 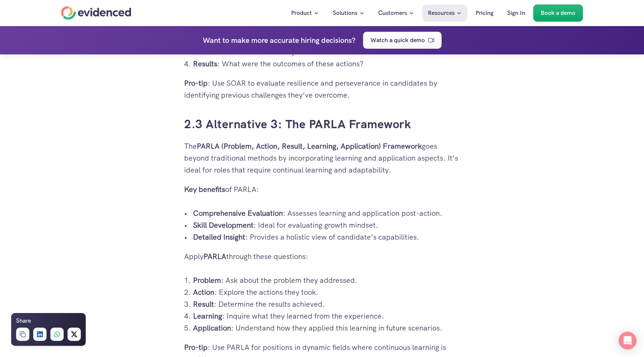 What do you see at coordinates (223, 225) in the screenshot?
I see `strong: Skill Development` at bounding box center [223, 225].